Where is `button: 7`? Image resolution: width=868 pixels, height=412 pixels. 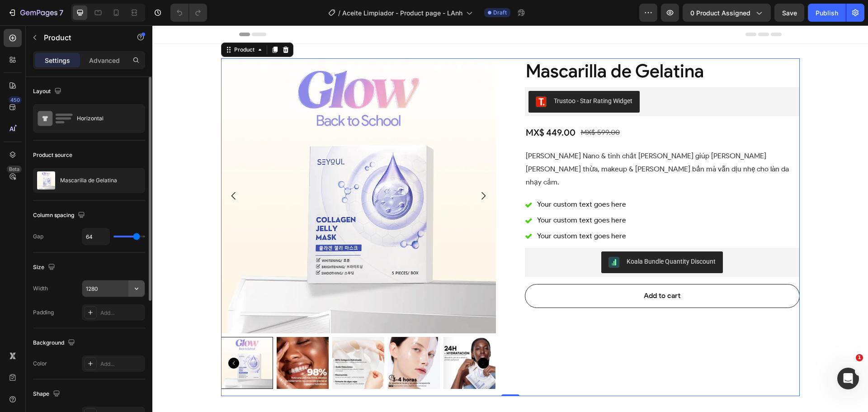 button: 7 is located at coordinates (35, 13).